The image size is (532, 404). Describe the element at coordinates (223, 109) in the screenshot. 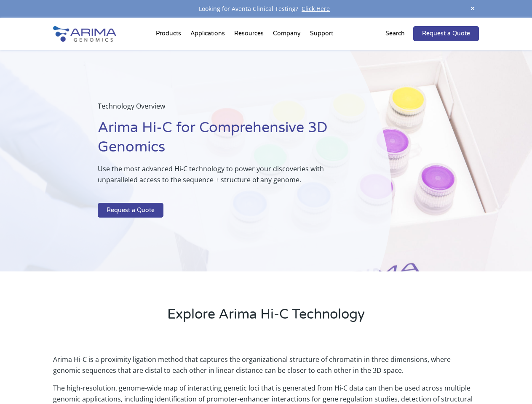

I see `p: Technology Overview` at that location.